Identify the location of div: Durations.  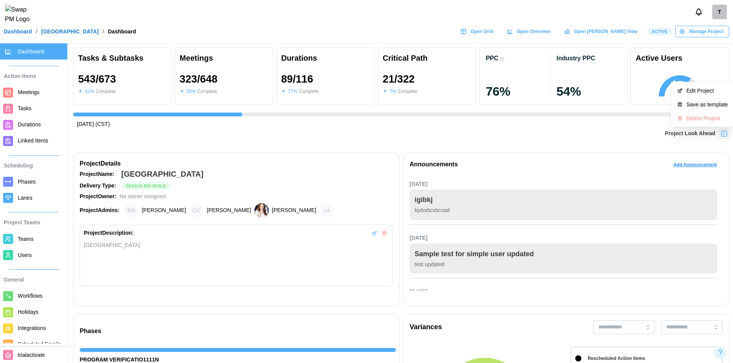
(325, 58).